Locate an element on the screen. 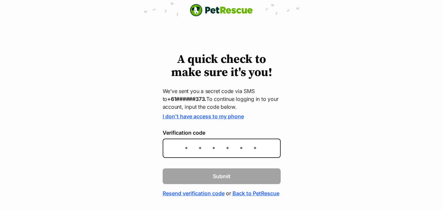  p: We’ve sent you a secret code via SMS to To continue logging in to your account, input the code be... is located at coordinates (222, 99).